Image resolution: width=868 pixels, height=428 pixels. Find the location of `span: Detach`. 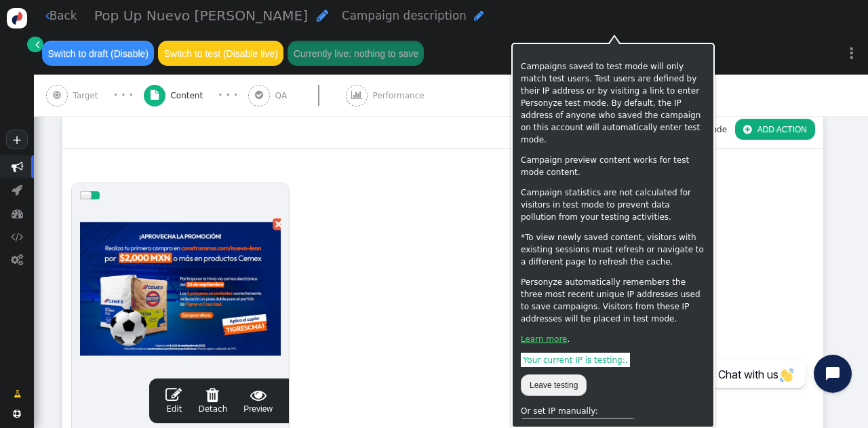

span: Detach is located at coordinates (212, 400).